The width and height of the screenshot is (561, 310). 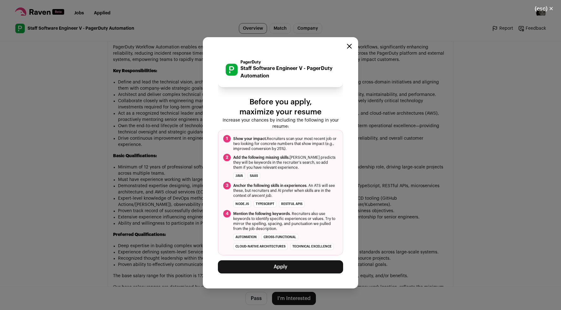 I want to click on span: Add the following missing skills., so click(x=261, y=158).